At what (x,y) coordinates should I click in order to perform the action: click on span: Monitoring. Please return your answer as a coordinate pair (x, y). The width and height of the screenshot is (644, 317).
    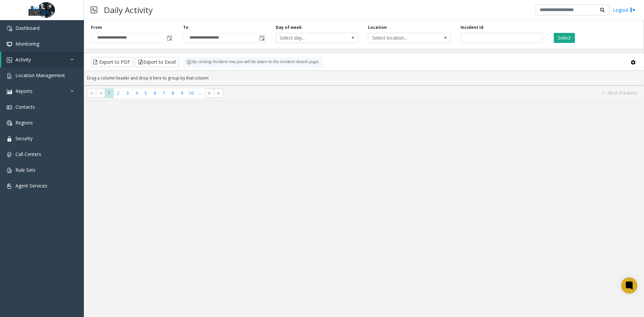
    Looking at the image, I should click on (27, 44).